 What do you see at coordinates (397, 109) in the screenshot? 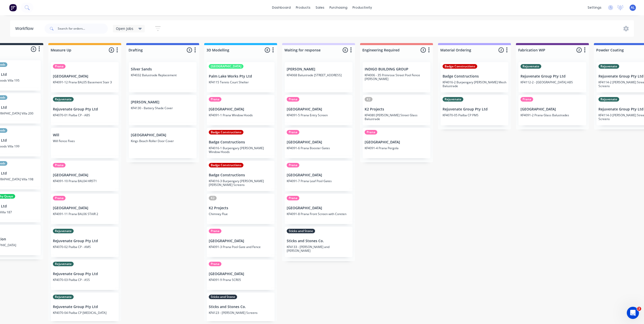
I see `p: K2 Projects` at bounding box center [397, 109].